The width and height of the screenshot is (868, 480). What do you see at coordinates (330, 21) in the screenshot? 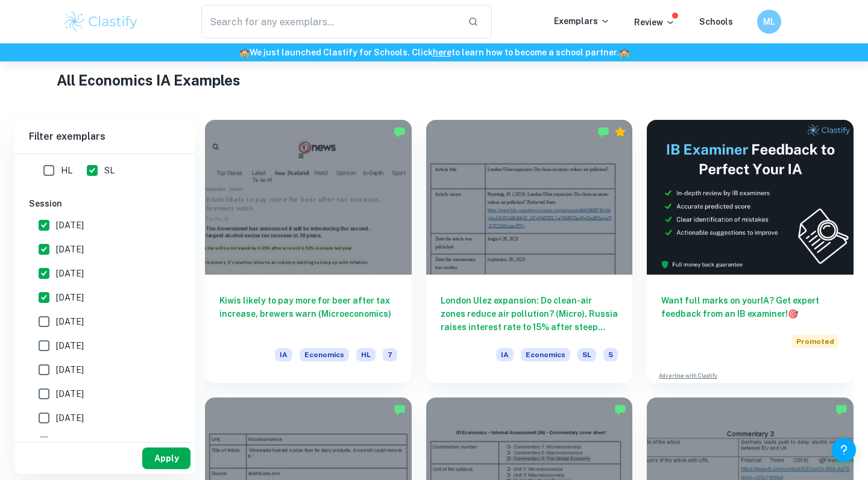
I see `input: Search for any exemplars...` at bounding box center [330, 21].